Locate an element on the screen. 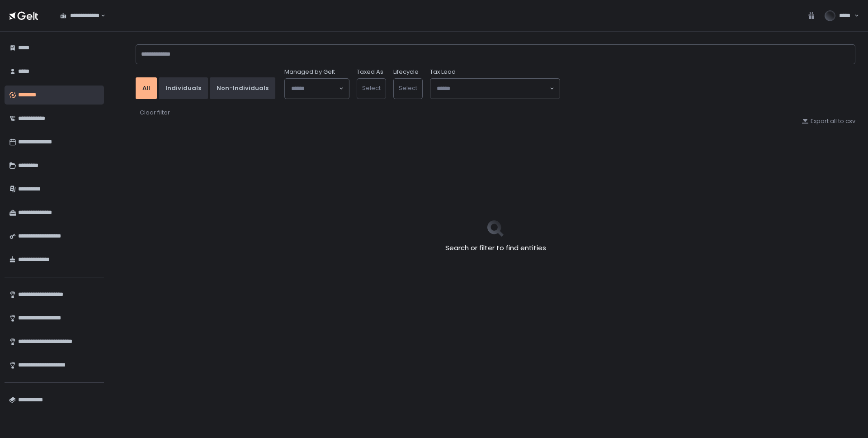 The image size is (868, 438). label: Lifecycle is located at coordinates (406, 72).